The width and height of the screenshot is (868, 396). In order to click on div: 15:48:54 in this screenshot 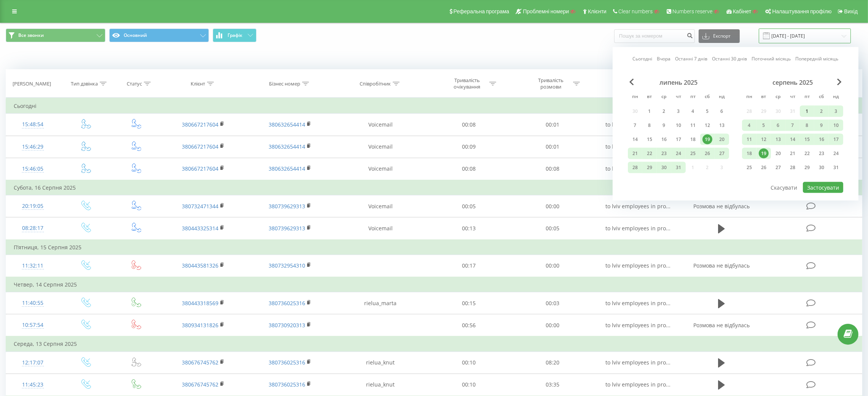, I will do `click(33, 125)`.